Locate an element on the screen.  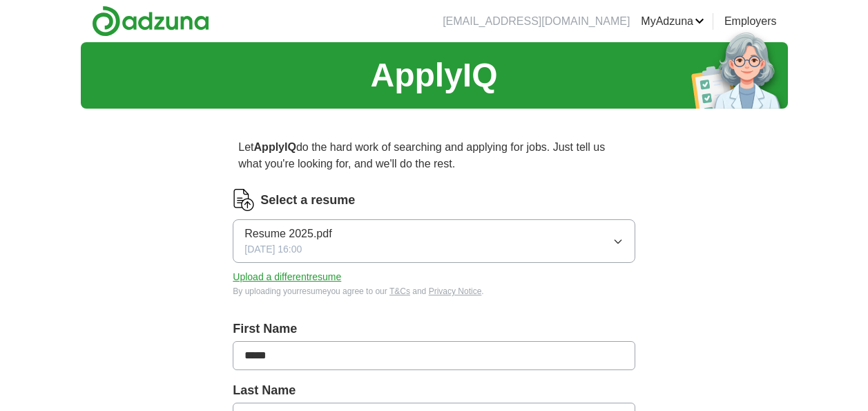
label: Select a resume is located at coordinates (307, 200).